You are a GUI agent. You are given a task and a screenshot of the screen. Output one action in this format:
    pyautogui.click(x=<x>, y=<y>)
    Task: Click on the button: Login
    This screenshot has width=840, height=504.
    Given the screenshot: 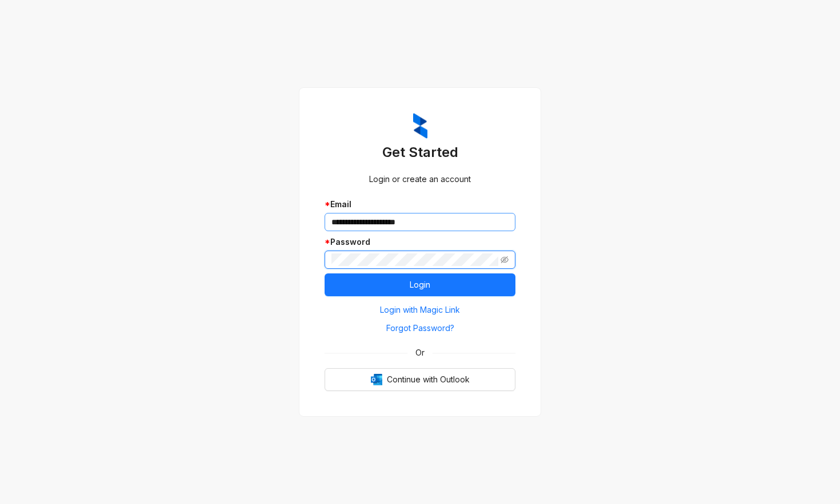 What is the action you would take?
    pyautogui.click(x=420, y=285)
    